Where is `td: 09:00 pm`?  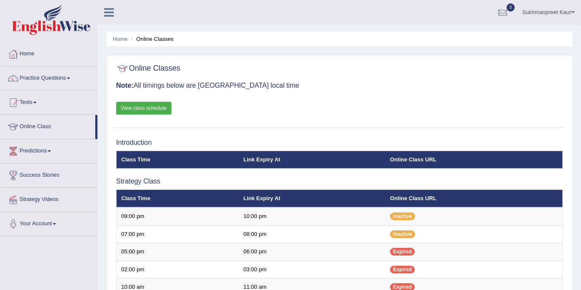
td: 09:00 pm is located at coordinates (178, 216).